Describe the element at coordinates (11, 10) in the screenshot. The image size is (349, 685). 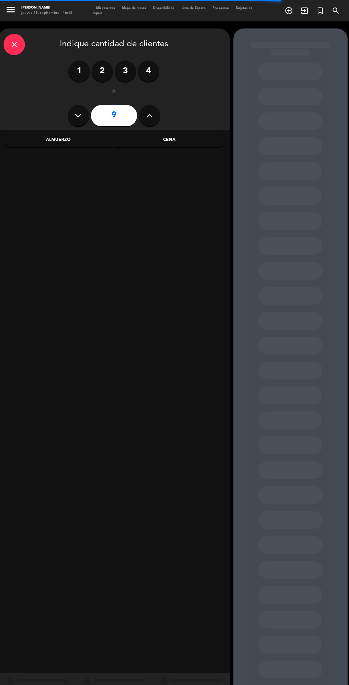
I see `i: menu` at that location.